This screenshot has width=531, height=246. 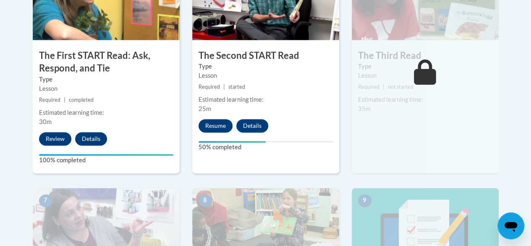 I want to click on h3: The Second START Read, so click(x=266, y=55).